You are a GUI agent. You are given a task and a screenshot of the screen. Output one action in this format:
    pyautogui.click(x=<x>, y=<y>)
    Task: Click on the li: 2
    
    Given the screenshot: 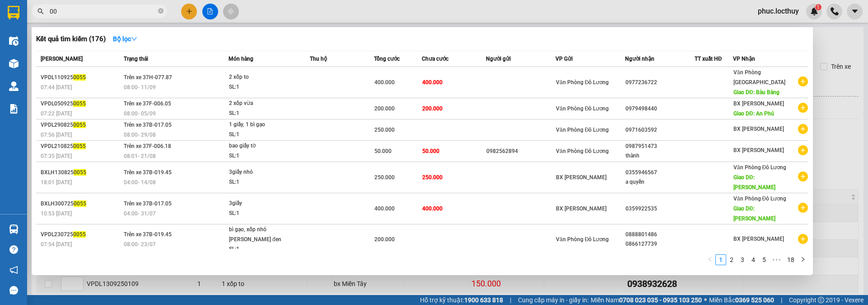 What is the action you would take?
    pyautogui.click(x=732, y=260)
    